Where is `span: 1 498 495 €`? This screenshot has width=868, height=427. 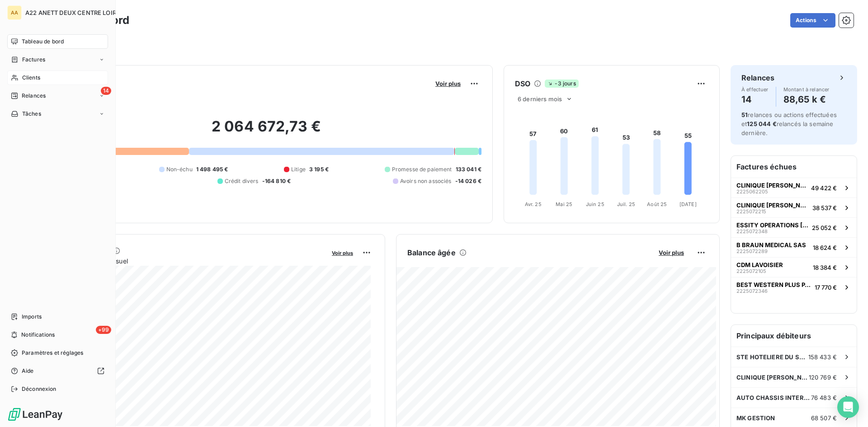
span: 1 498 495 € is located at coordinates (212, 170).